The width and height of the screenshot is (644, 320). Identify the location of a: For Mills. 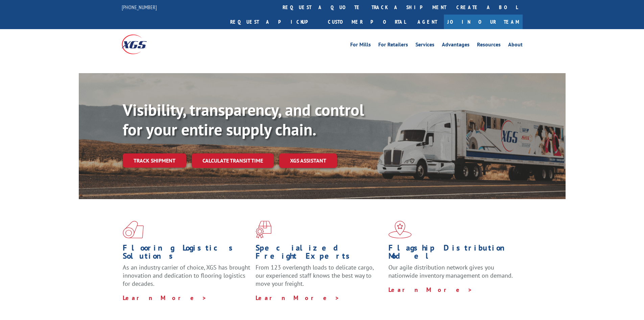
(361, 46).